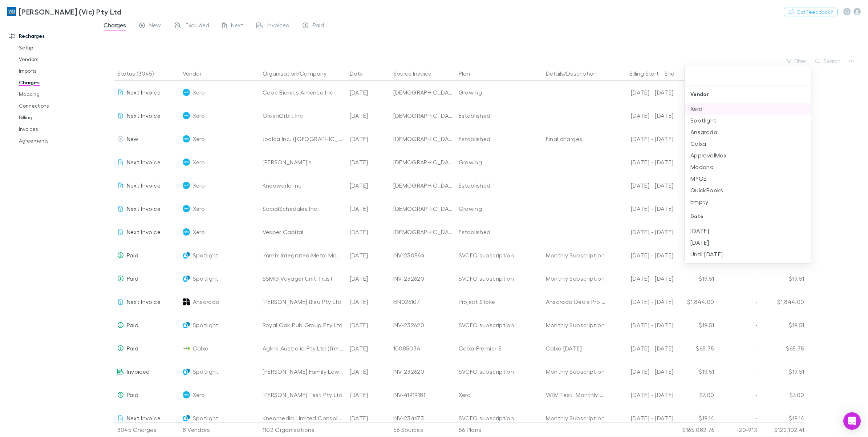 This screenshot has width=868, height=437. What do you see at coordinates (748, 109) in the screenshot?
I see `li: Xero` at bounding box center [748, 109].